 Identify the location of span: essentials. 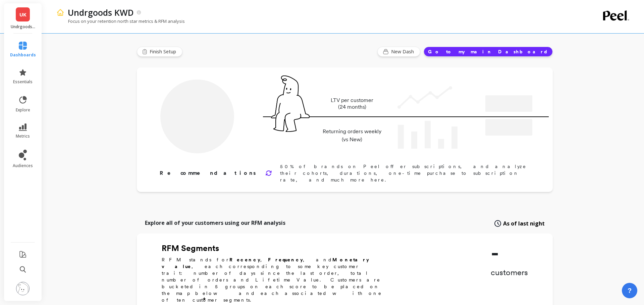
(23, 82).